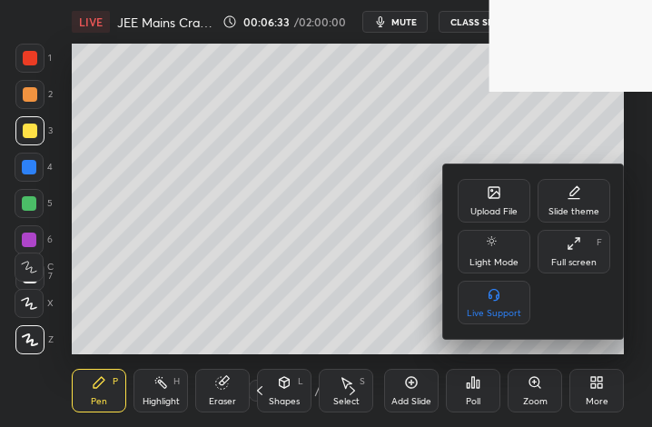  What do you see at coordinates (574, 263) in the screenshot?
I see `div: Full screen` at bounding box center [574, 263].